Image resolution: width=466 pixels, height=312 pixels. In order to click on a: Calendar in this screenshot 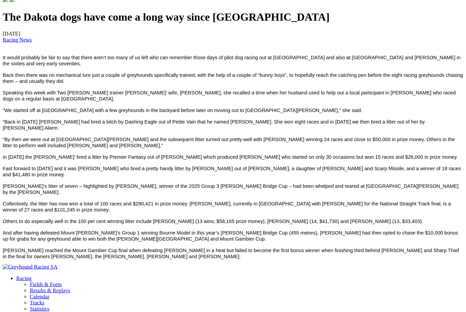, I will do `click(40, 297)`.